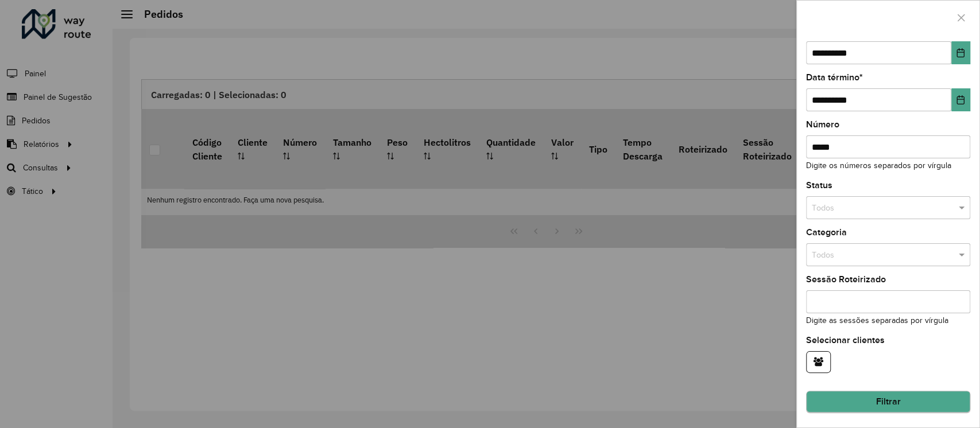 This screenshot has height=428, width=980. I want to click on label: Sessão Roteirizado, so click(846, 280).